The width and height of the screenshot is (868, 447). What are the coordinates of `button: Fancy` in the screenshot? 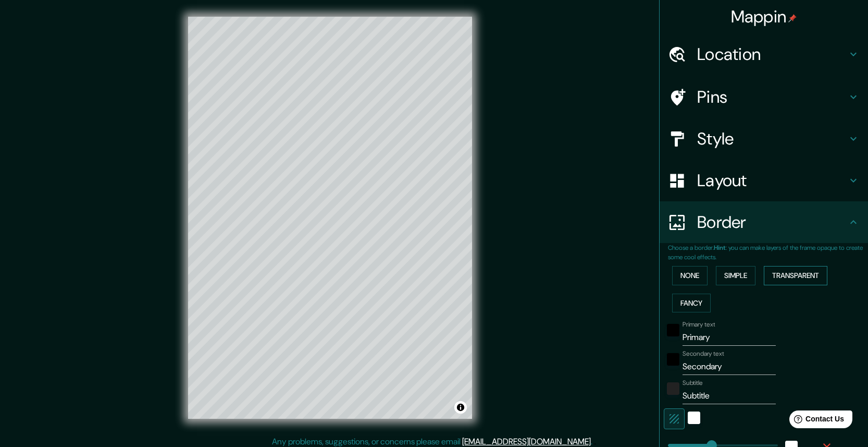 It's located at (691, 303).